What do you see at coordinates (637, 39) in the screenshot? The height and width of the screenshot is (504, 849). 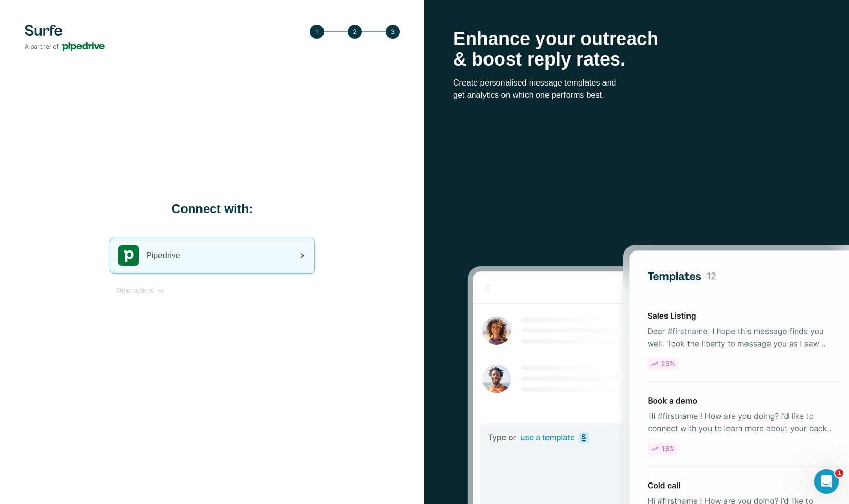 I see `p: Enhance your outreach` at bounding box center [637, 39].